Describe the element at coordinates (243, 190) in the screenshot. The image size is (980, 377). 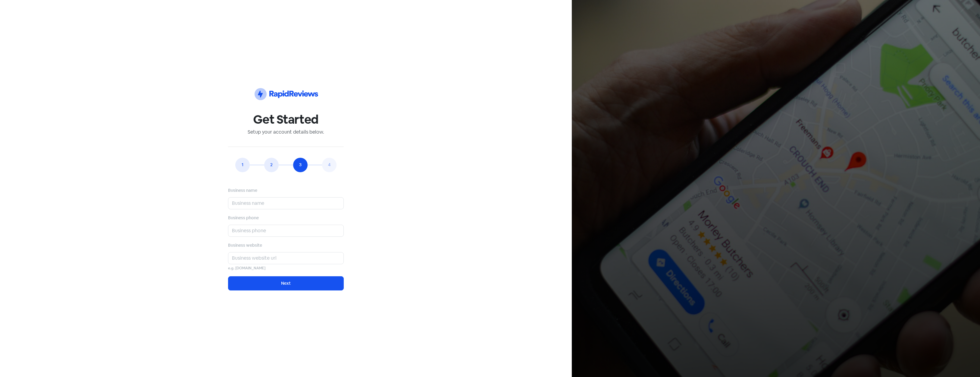
I see `label: Business name` at that location.